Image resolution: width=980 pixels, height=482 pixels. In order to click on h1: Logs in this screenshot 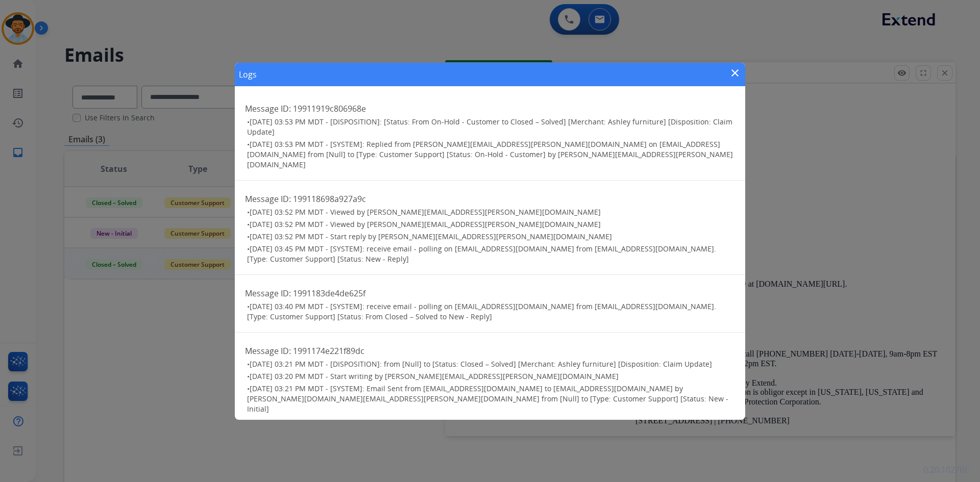, I will do `click(247, 75)`.